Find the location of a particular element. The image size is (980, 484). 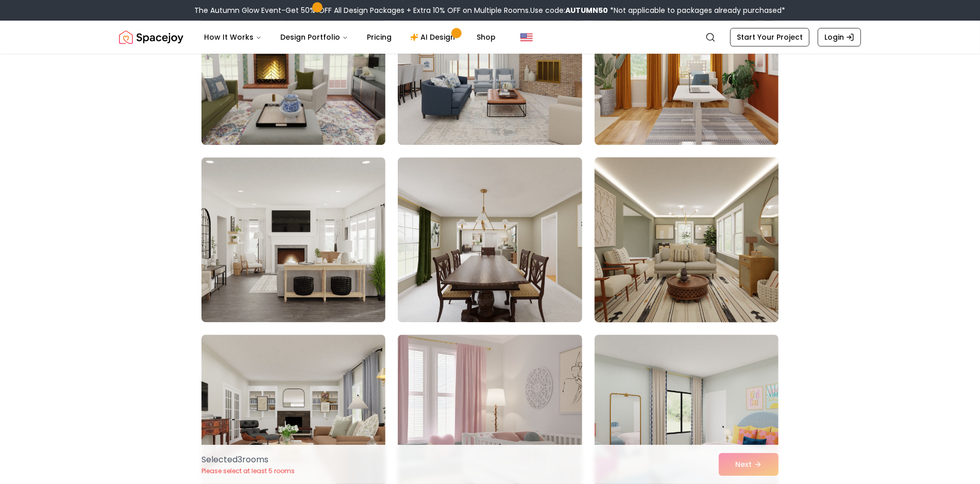

img: Room room-49 is located at coordinates (293, 239).